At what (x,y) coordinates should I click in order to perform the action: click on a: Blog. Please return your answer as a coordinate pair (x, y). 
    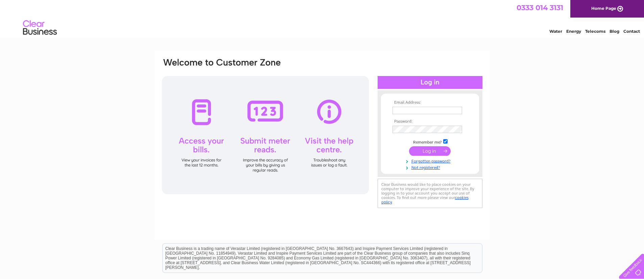
    Looking at the image, I should click on (614, 31).